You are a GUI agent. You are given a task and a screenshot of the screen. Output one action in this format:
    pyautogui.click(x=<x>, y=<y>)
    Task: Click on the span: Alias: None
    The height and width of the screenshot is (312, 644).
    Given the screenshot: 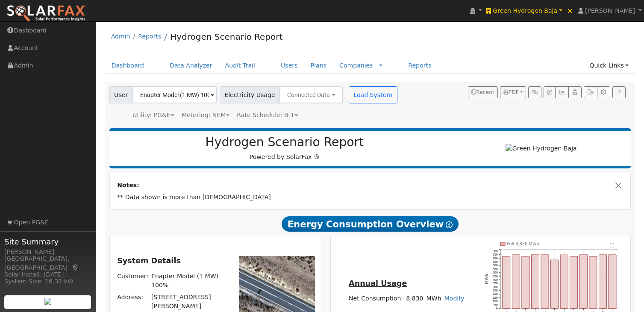 What is the action you would take?
    pyautogui.click(x=267, y=115)
    